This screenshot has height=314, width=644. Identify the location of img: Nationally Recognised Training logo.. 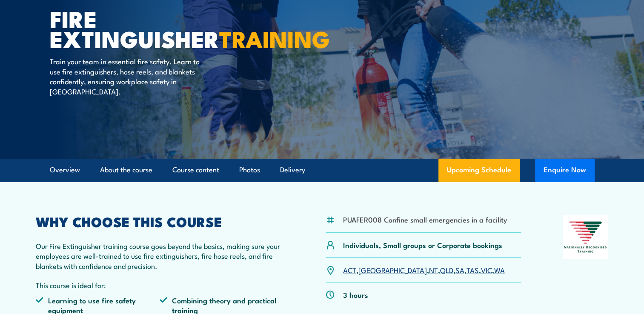
(586, 237).